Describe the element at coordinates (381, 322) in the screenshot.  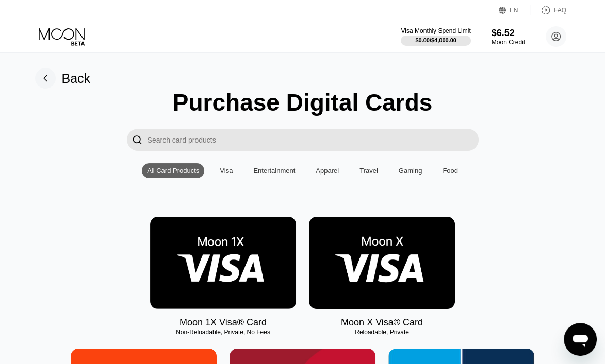
I see `div: Moon X Visa® Card` at that location.